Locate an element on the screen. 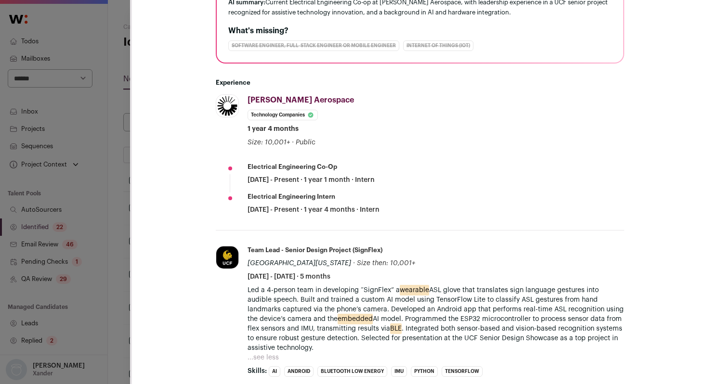 Image resolution: width=708 pixels, height=384 pixels. h2: Experience is located at coordinates (420, 83).